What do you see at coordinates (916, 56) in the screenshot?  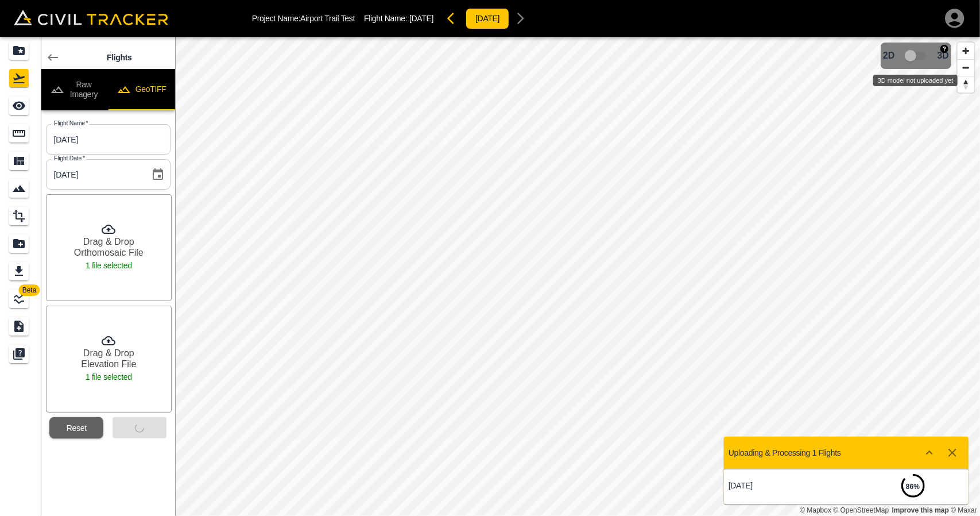 I see `span: 3D model not uploaded yet` at bounding box center [916, 56].